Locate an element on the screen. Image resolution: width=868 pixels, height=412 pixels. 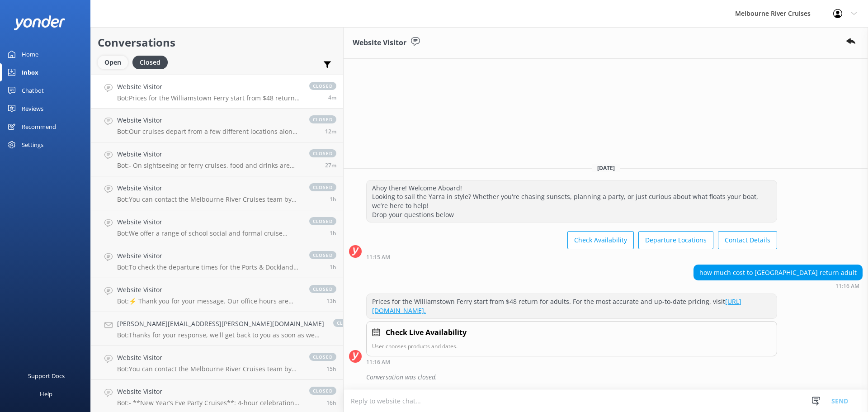
a: Website VisitorBot:We offer a range of school social and formal cruise options, including private... is located at coordinates (217, 227).